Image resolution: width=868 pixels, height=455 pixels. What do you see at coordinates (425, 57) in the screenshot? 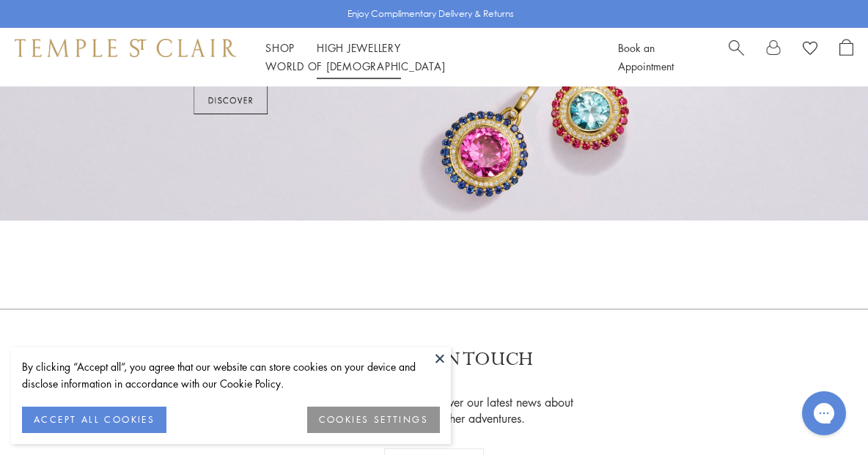
I see `nav: Main navigation` at bounding box center [425, 57].